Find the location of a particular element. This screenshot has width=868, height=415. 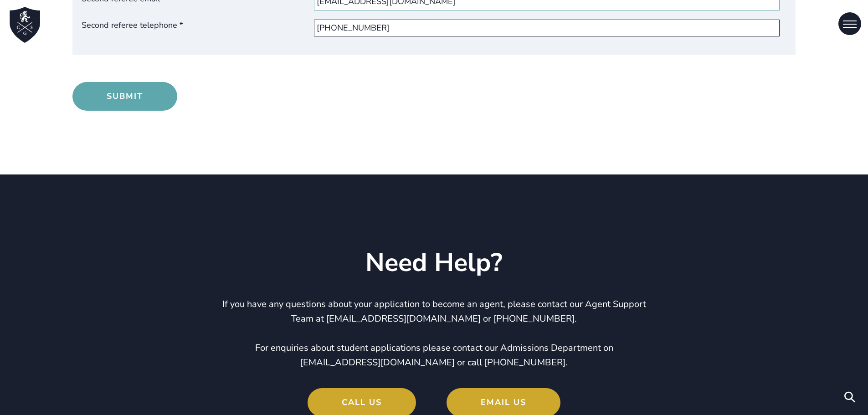

a: Home is located at coordinates (25, 25).